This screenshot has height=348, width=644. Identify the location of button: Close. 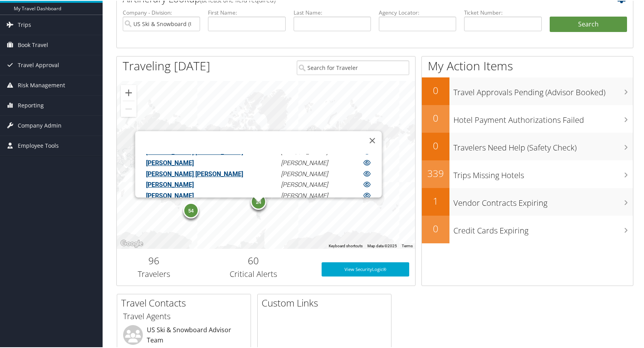
(372, 140).